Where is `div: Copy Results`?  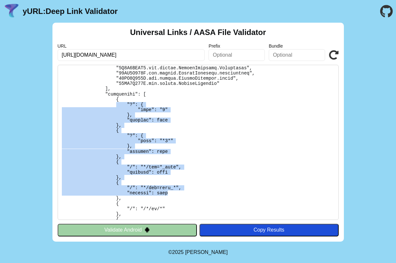 div: Copy Results is located at coordinates (269, 230).